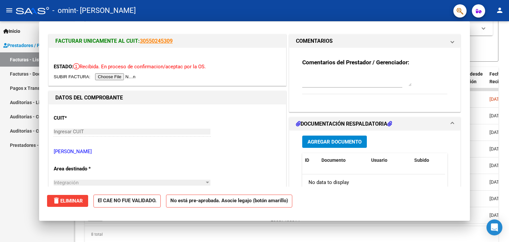 This screenshot has height=242, width=509. Describe the element at coordinates (12, 31) in the screenshot. I see `span: Inicio` at that location.